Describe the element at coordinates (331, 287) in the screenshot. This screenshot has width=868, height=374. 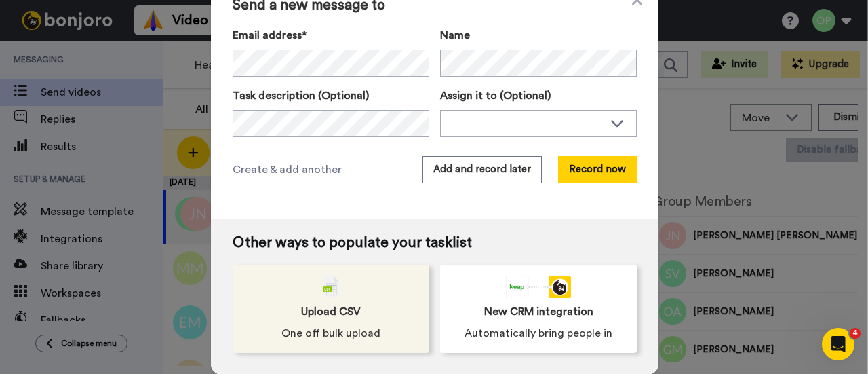
I see `img: csv-grey.png` at that location.